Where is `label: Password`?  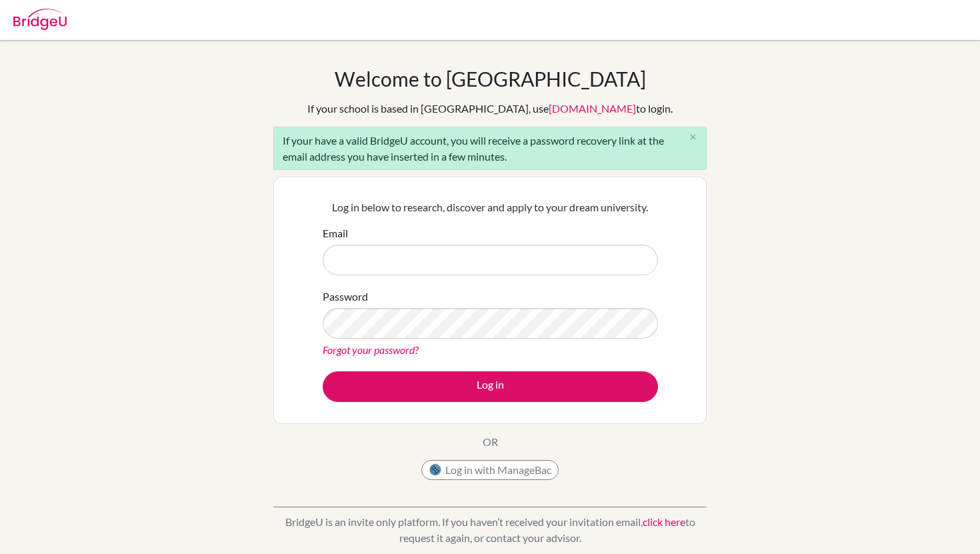 label: Password is located at coordinates (345, 297).